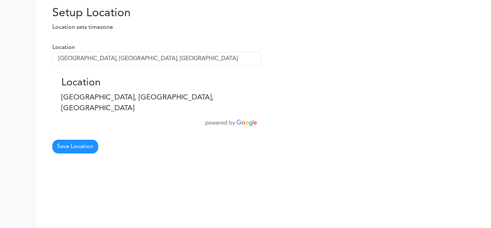 This screenshot has height=228, width=491. Describe the element at coordinates (157, 59) in the screenshot. I see `input: Enter a city name` at that location.